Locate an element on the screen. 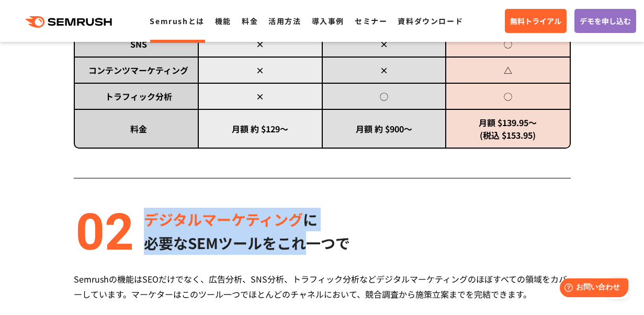  td: トラフィック分析 is located at coordinates (136, 96).